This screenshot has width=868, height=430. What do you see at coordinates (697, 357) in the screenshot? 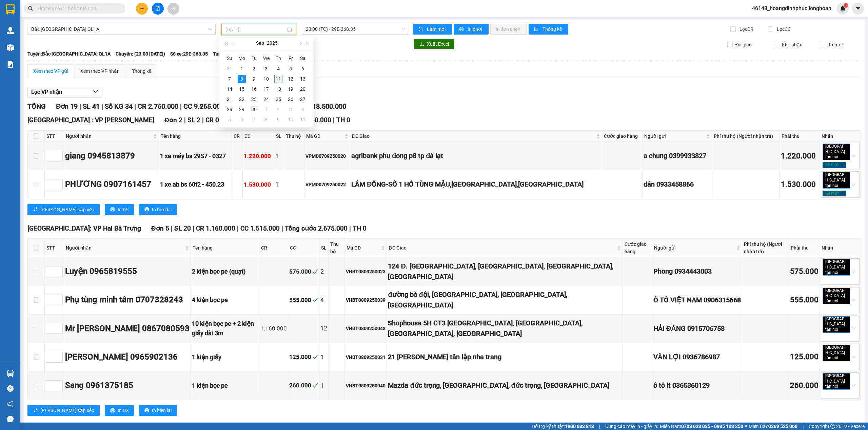
I see `div: VĂN LỢI 0936786987` at bounding box center [697, 357].